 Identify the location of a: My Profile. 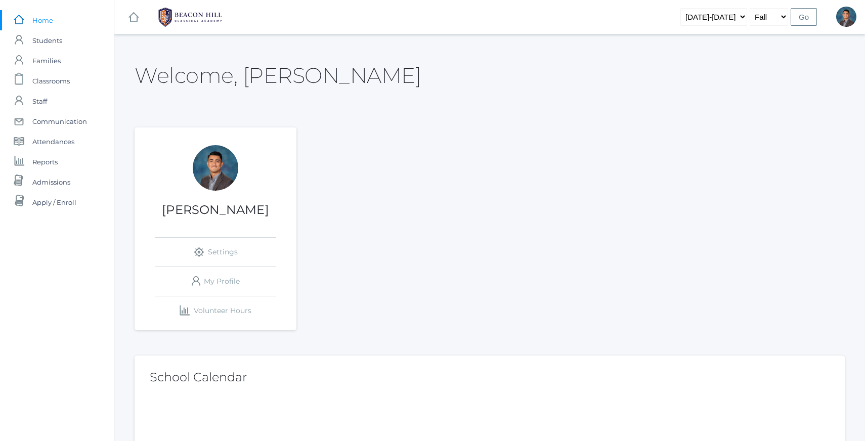
(216, 281).